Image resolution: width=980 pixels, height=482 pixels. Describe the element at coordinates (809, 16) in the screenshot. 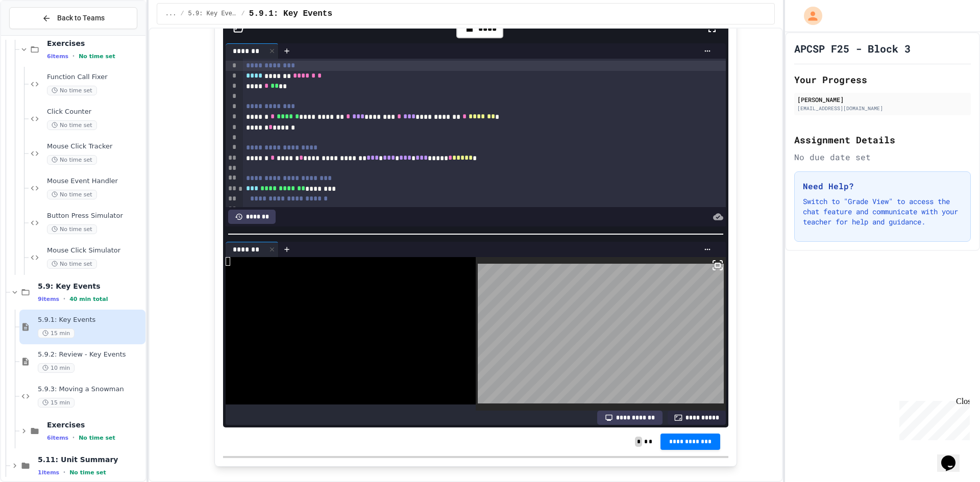

I see `div: My Account` at that location.